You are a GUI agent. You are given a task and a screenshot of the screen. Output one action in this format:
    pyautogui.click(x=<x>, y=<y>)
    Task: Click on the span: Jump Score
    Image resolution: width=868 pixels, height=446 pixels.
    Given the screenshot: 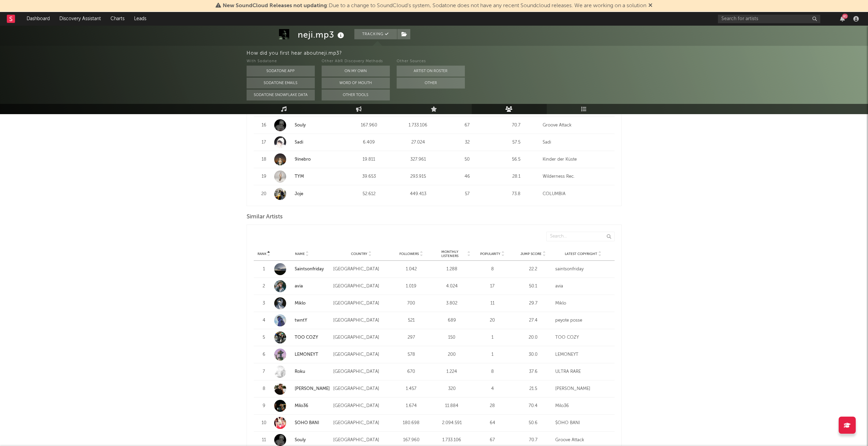 What is the action you would take?
    pyautogui.click(x=531, y=254)
    